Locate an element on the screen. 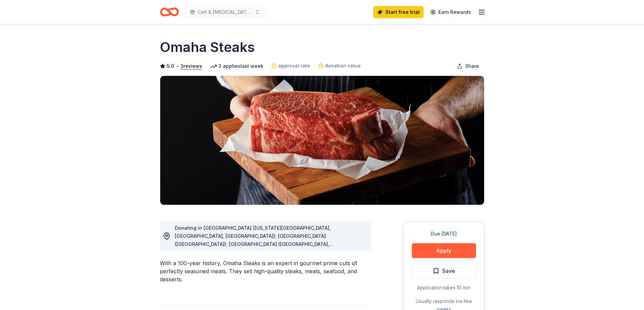 Image resolution: width=644 pixels, height=310 pixels. a: approval rate is located at coordinates (291, 66).